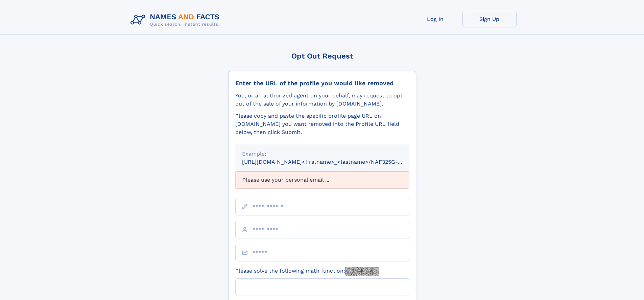 This screenshot has width=644, height=300. I want to click on div: Enter the URL of the profile you would like removed, so click(322, 83).